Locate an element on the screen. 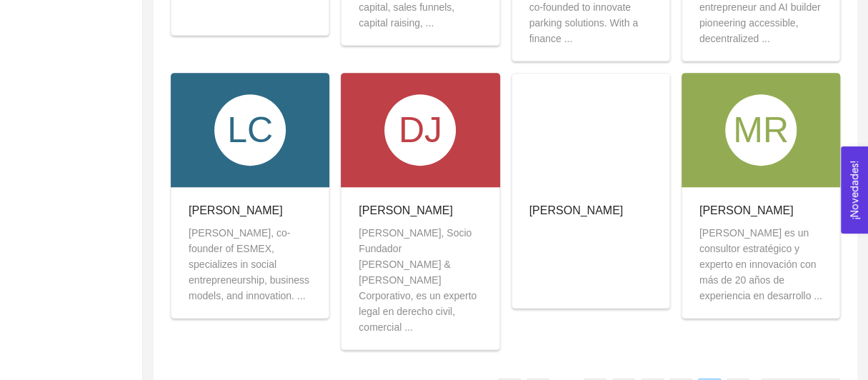  button: Open Feedback Widget is located at coordinates (854, 190).